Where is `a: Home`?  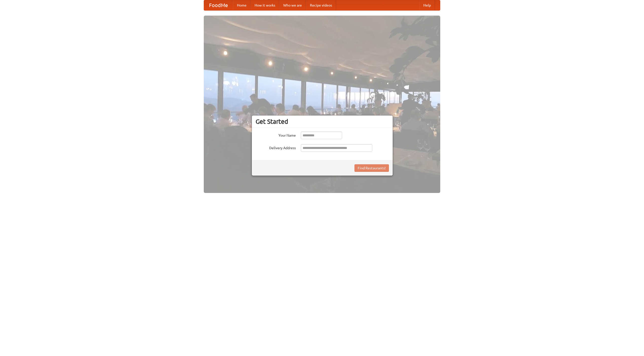 a: Home is located at coordinates (242, 5).